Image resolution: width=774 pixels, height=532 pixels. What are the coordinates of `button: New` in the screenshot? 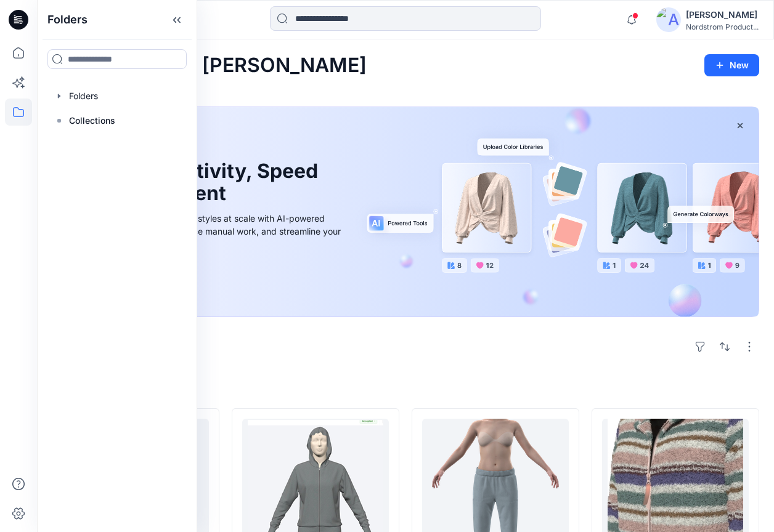 It's located at (732, 66).